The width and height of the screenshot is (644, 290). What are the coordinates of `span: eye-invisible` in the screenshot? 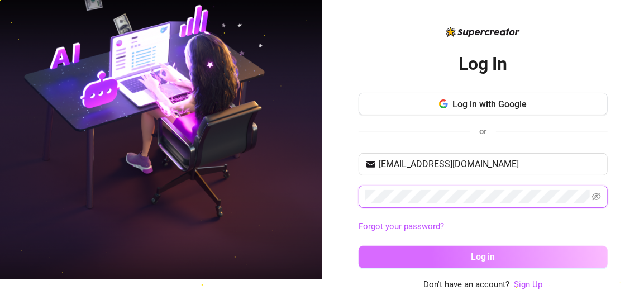 It's located at (596, 197).